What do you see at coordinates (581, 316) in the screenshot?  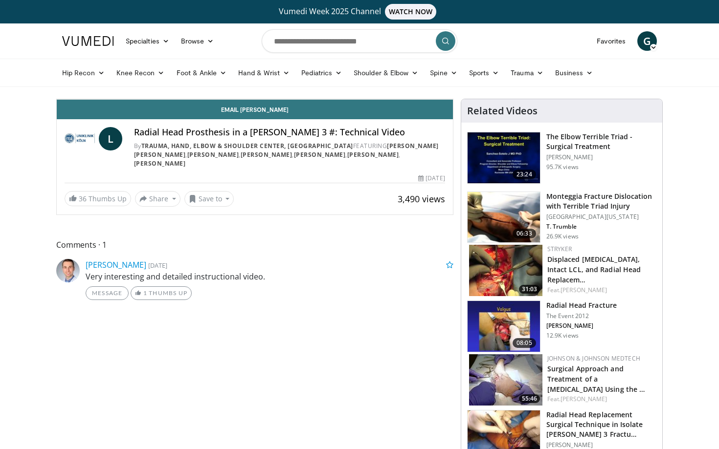 I see `p: The Event 2012` at bounding box center [581, 316].